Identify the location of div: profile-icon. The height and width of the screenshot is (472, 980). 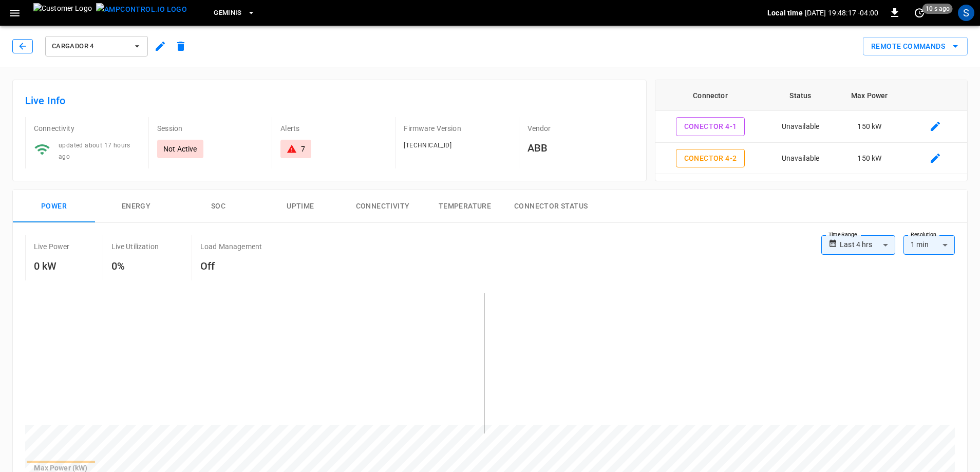
(966, 13).